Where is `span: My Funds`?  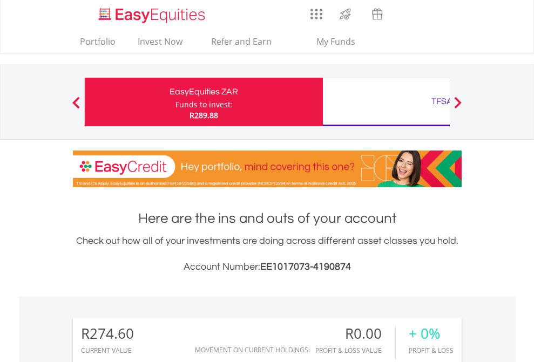 span: My Funds is located at coordinates (336, 42).